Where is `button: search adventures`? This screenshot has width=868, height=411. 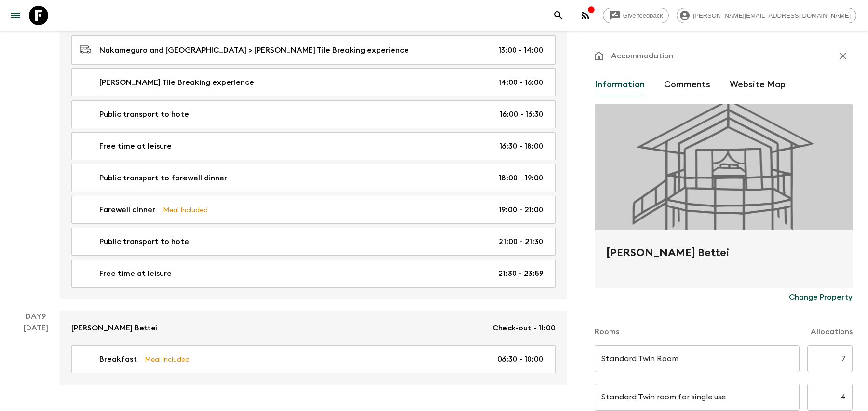 button: search adventures is located at coordinates (558, 15).